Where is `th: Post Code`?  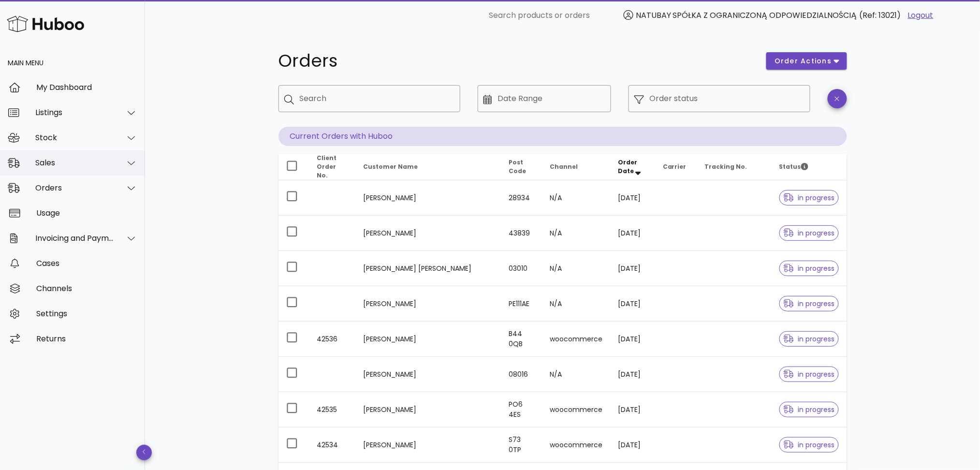 th: Post Code is located at coordinates (521, 167).